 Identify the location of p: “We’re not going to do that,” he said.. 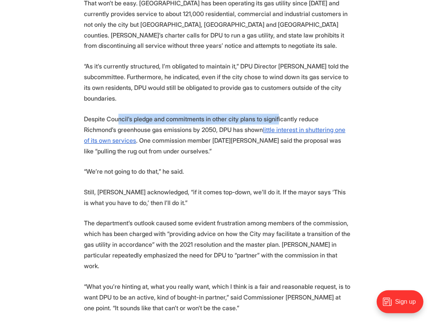
(217, 172).